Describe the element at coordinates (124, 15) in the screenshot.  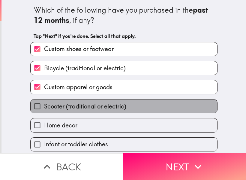
I see `div: Which of the following have you purchased in the , if any?` at that location.